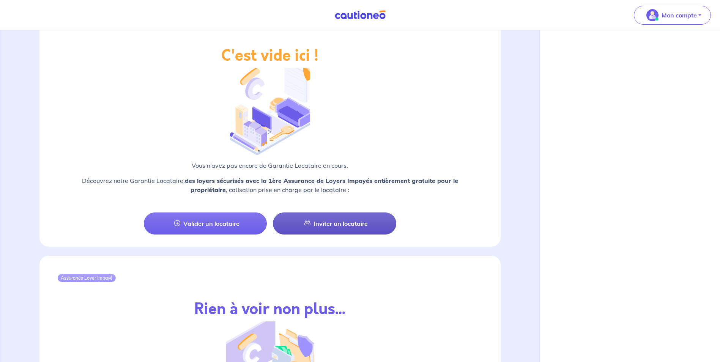  I want to click on img: illu_account_valid_menu.svg, so click(653, 15).